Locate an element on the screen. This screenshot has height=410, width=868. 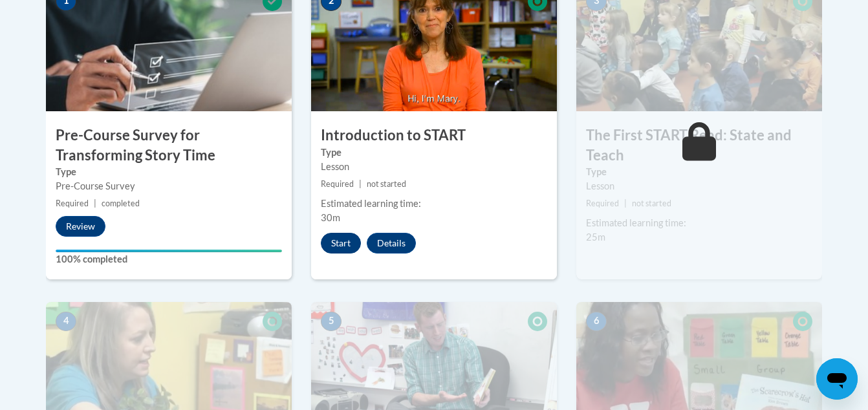
span: 5 is located at coordinates (332, 321).